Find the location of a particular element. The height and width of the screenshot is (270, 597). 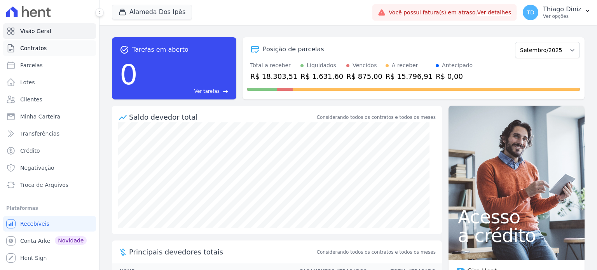

a: Minha Carteira is located at coordinates (49, 117).